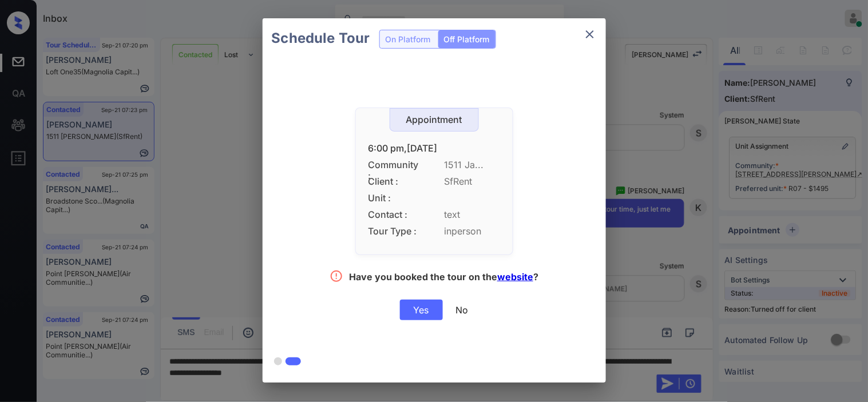 This screenshot has height=402, width=868. I want to click on span: Unit :, so click(394, 198).